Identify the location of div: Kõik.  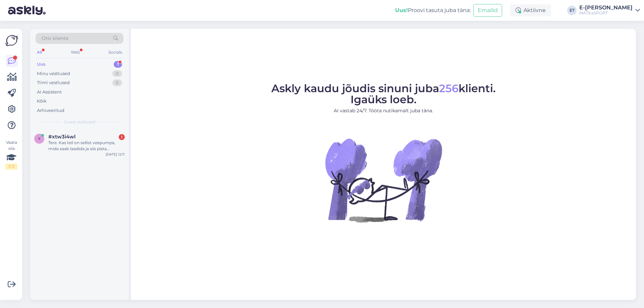
(42, 101).